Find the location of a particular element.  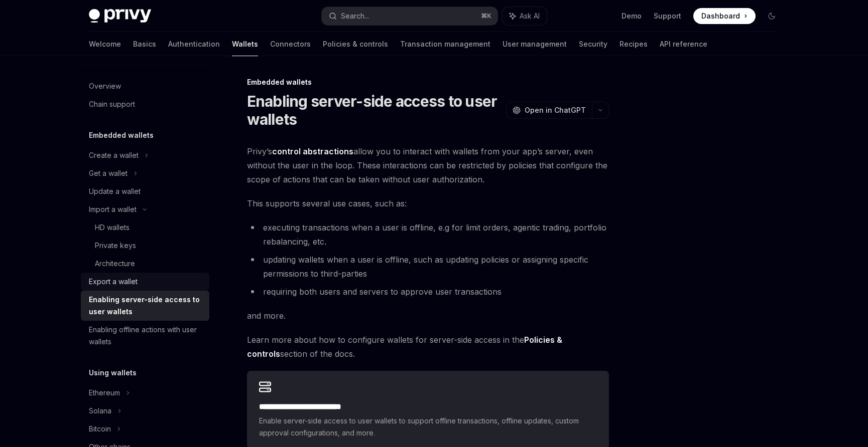

span: Enable server-side access to user wallets to support offline transactions, offline updates, custo... is located at coordinates (428, 427).